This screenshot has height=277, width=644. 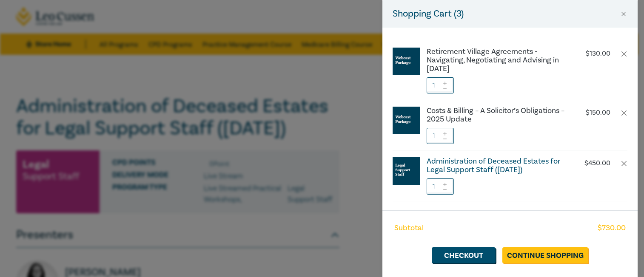 What do you see at coordinates (497, 115) in the screenshot?
I see `a: Costs & Billing – A Solicitor’s Obligations – 2025 Update` at bounding box center [497, 115].